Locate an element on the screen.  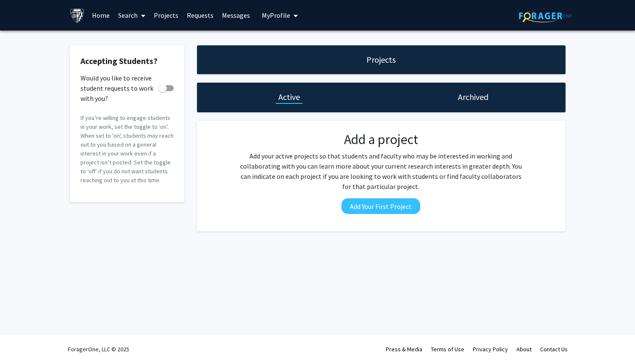
h2: Accepting Students? is located at coordinates (127, 61).